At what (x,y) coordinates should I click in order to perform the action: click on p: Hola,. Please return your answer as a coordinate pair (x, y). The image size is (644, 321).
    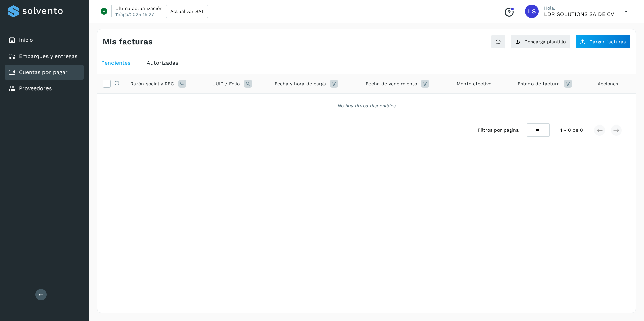
    Looking at the image, I should click on (579, 8).